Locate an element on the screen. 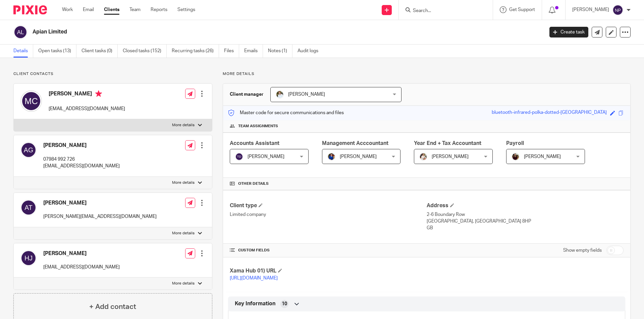  a: Create task is located at coordinates (569, 32).